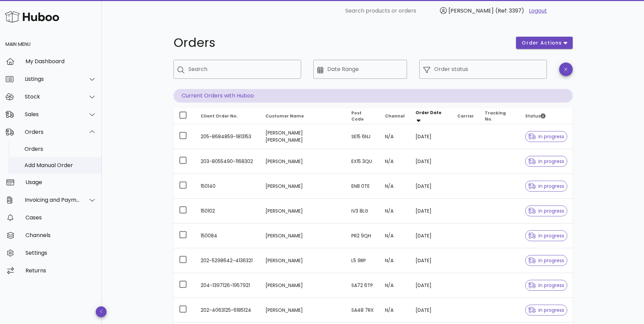 This screenshot has width=644, height=324. What do you see at coordinates (61, 253) in the screenshot?
I see `div: Settings` at bounding box center [61, 253].